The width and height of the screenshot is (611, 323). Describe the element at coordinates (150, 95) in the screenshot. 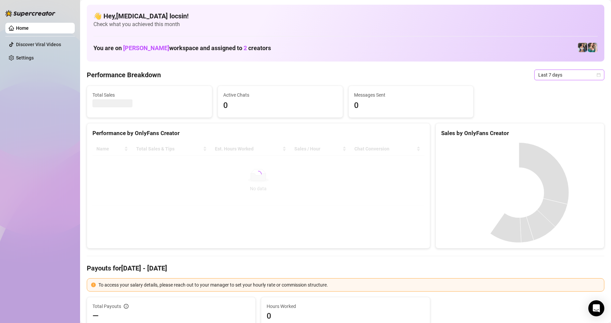

I see `span: Total Sales` at that location.